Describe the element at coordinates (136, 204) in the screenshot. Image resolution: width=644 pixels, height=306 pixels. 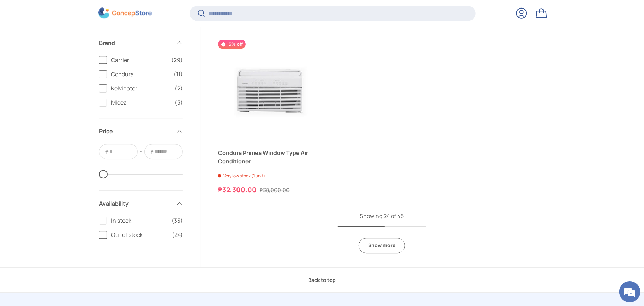
I see `span: Availability` at that location.